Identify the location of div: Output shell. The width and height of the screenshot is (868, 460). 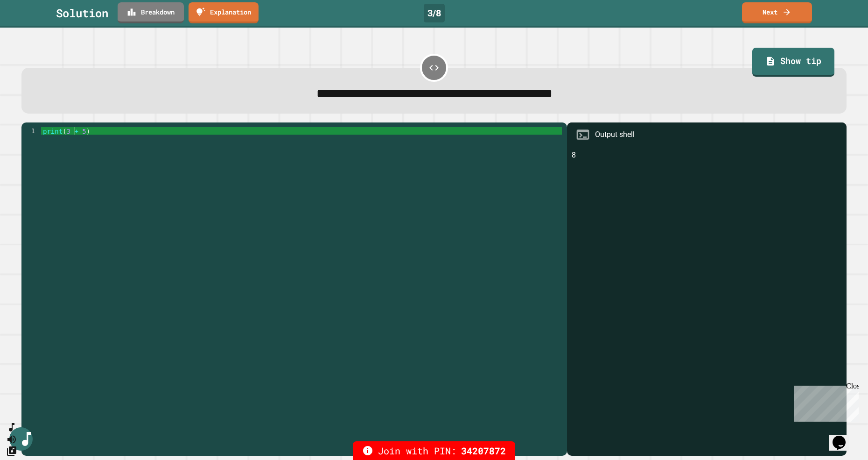
(615, 134).